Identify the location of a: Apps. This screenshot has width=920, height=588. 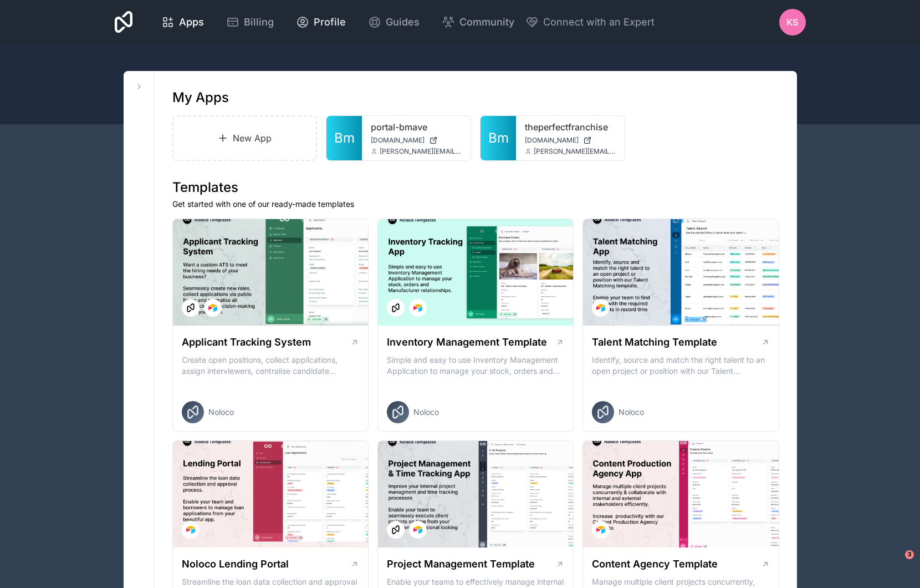
(182, 22).